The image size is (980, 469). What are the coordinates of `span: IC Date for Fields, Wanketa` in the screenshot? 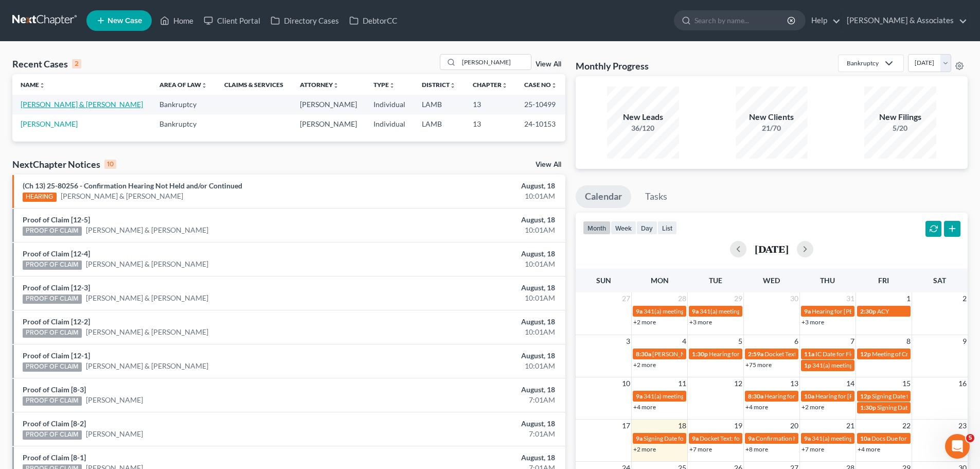 It's located at (851, 354).